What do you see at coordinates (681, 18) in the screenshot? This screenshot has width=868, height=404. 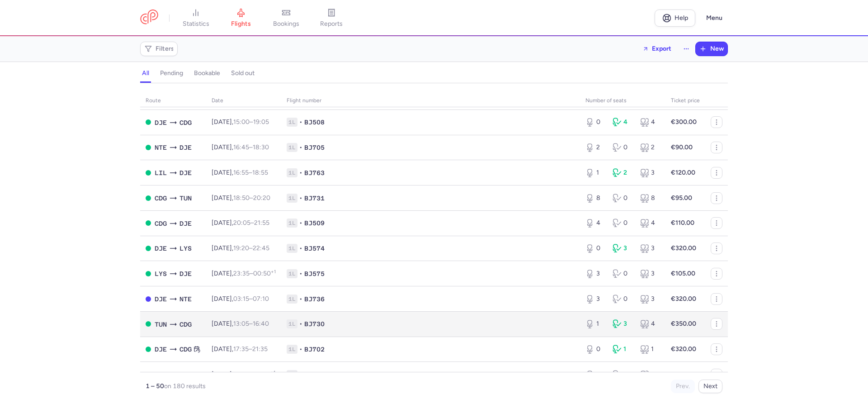 I see `span: Help` at bounding box center [681, 18].